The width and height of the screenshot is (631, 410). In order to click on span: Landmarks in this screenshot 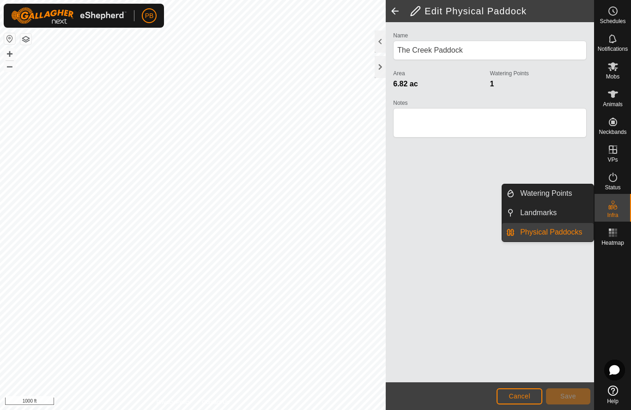, I will do `click(538, 213)`.